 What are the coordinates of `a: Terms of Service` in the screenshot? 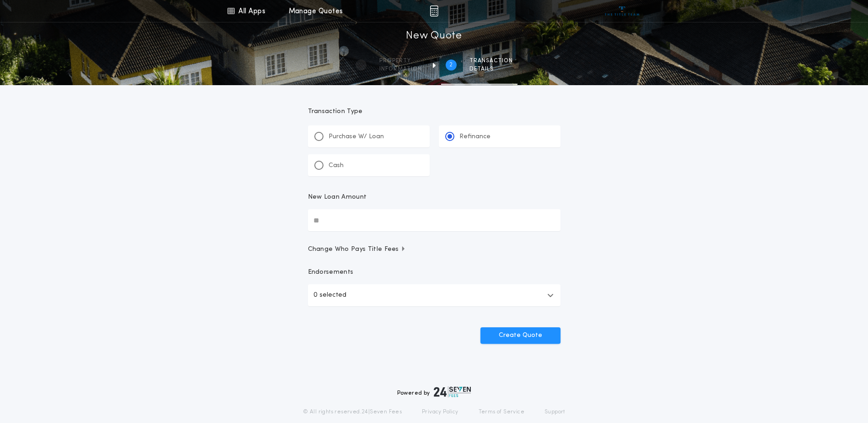 It's located at (502, 412).